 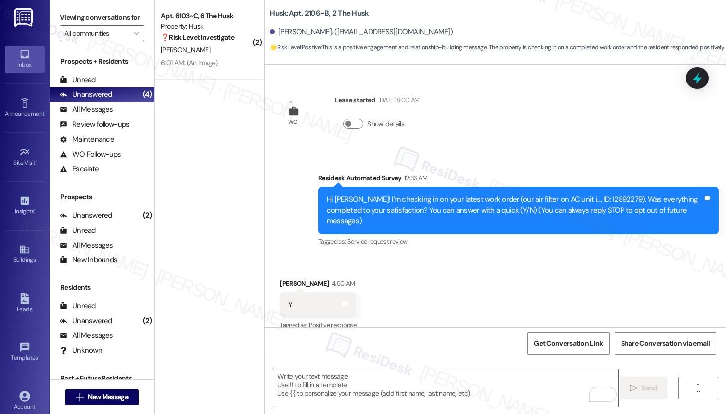 I want to click on div: Prospects, so click(x=102, y=197).